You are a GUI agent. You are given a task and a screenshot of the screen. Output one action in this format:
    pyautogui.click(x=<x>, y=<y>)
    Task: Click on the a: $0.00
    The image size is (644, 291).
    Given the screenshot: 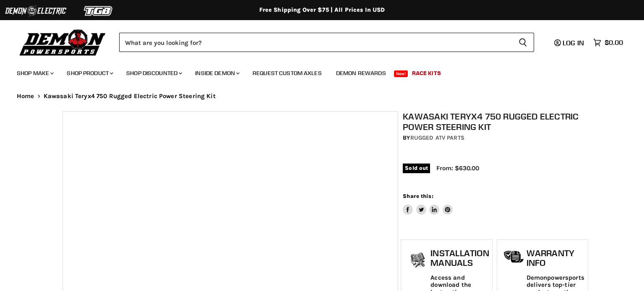 What is the action you would take?
    pyautogui.click(x=608, y=43)
    